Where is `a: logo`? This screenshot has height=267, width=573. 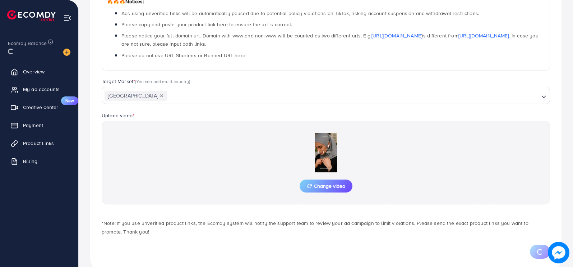
a: logo is located at coordinates (31, 15).